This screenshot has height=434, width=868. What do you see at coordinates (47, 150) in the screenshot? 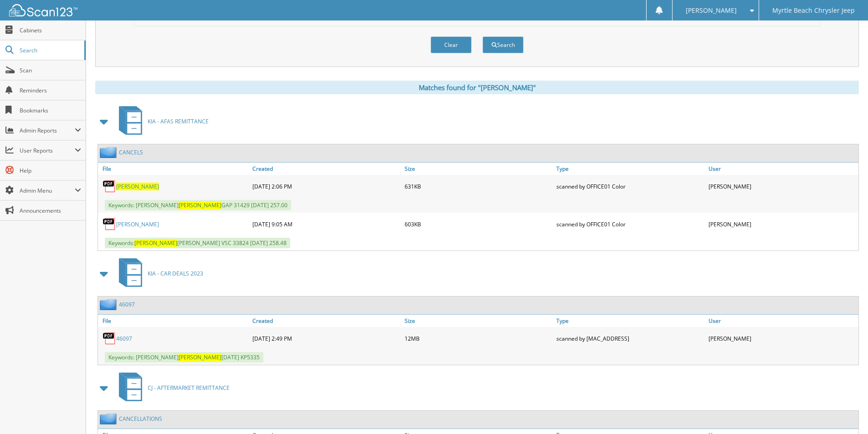
I see `span: User Reports` at bounding box center [47, 150].